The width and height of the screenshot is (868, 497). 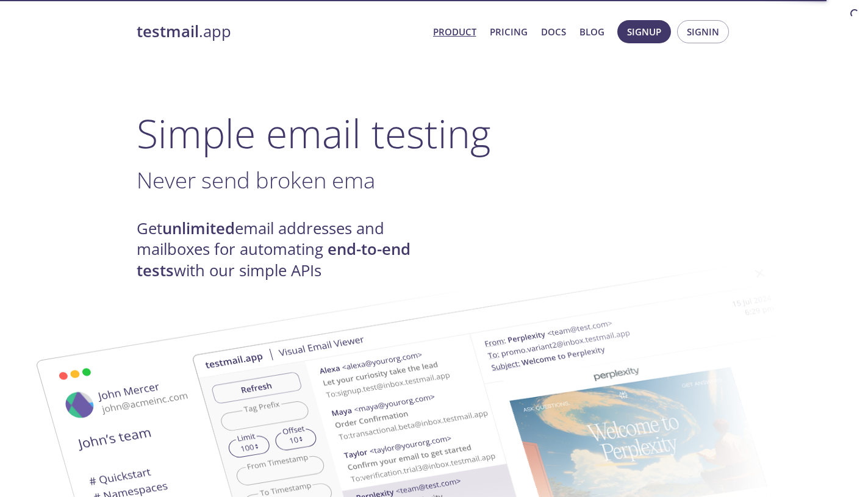 I want to click on strong: end-to-end tests, so click(x=273, y=259).